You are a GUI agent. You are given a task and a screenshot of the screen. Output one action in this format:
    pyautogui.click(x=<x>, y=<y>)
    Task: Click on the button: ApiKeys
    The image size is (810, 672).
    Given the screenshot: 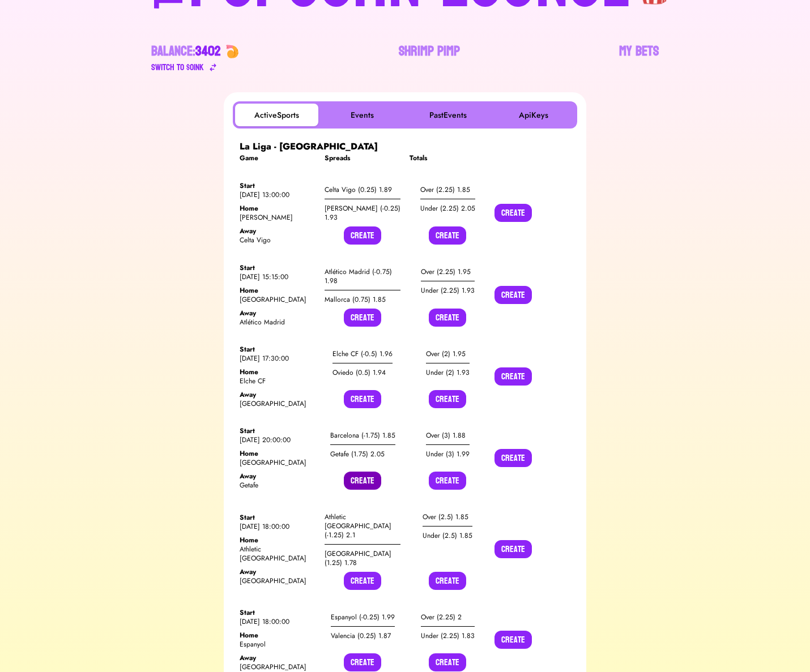 What is the action you would take?
    pyautogui.click(x=533, y=115)
    